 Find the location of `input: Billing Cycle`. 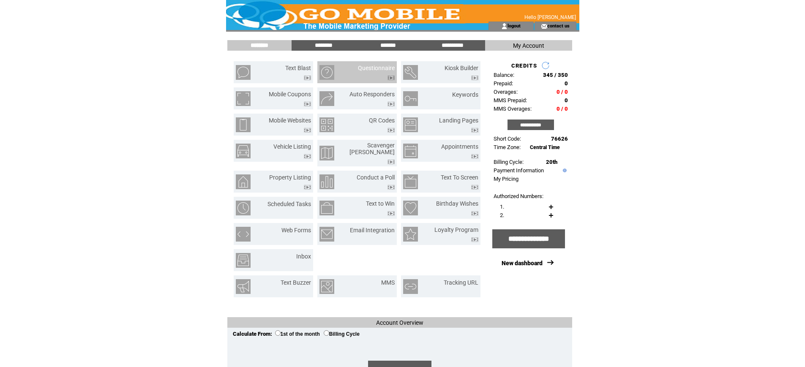

input: Billing Cycle is located at coordinates (326, 333).